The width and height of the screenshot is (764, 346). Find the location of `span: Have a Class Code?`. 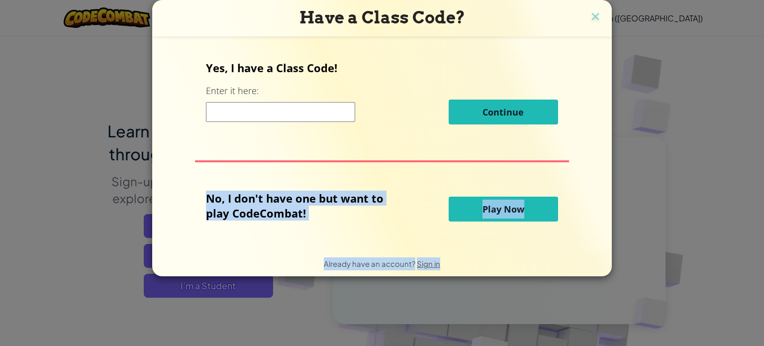

span: Have a Class Code? is located at coordinates (382, 17).